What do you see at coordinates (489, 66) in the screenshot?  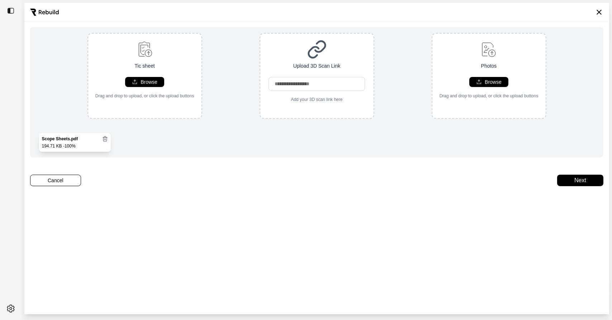 I see `p: Photos` at bounding box center [489, 66].